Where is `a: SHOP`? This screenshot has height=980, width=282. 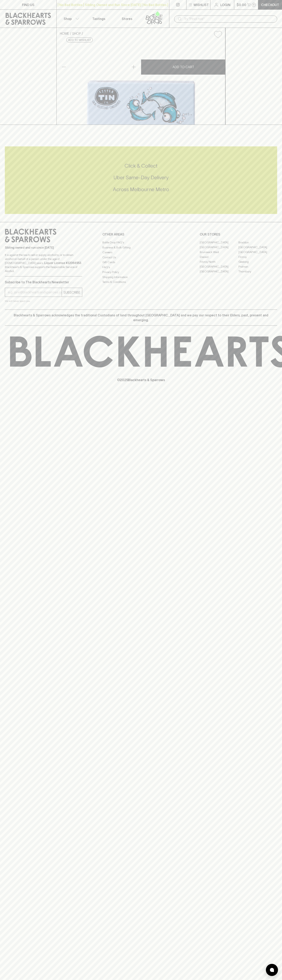 a: SHOP is located at coordinates (76, 33).